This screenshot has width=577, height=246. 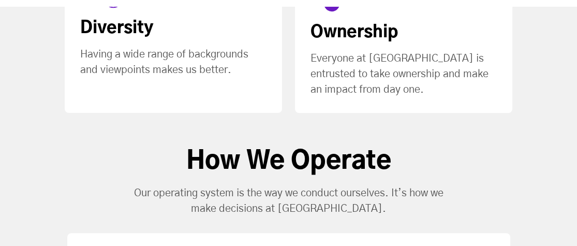 What do you see at coordinates (390, 32) in the screenshot?
I see `div: Ownership` at bounding box center [390, 32].